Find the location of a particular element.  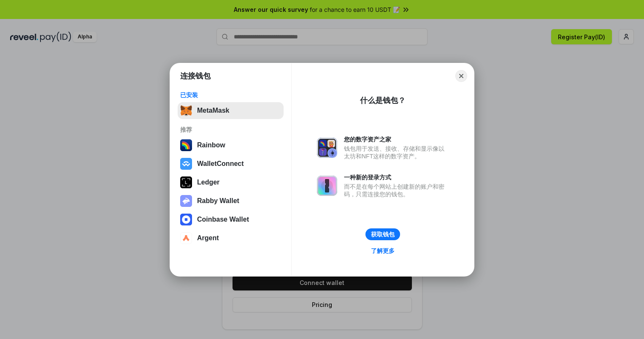

div: 已安装 is located at coordinates (230, 95).